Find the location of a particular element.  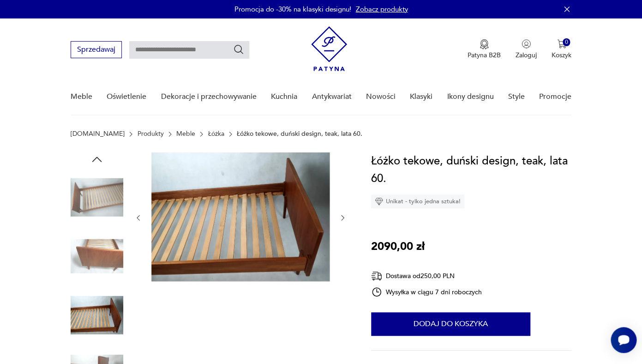

div: Unikat - tylko jedna sztuka! is located at coordinates (418, 201).